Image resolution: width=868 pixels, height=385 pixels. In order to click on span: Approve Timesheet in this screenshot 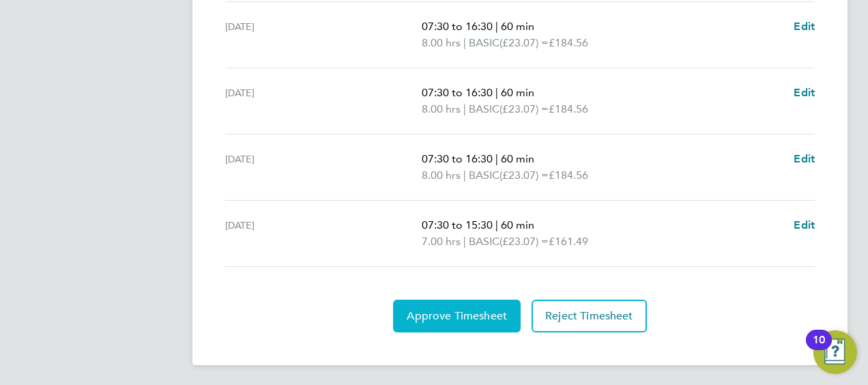, I will do `click(457, 316)`.